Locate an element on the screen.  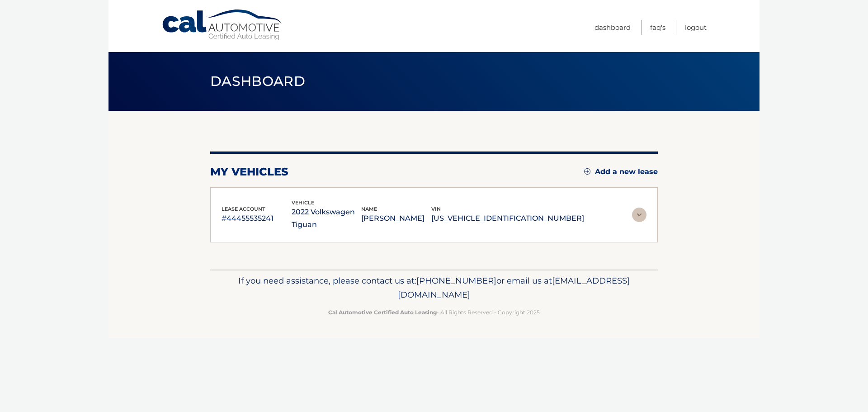
p: If you need assistance, please contact us at: or email us at is located at coordinates (434, 288).